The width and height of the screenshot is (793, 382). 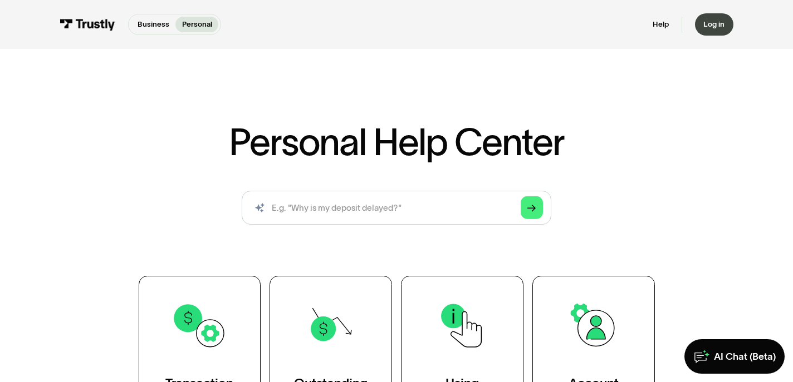 What do you see at coordinates (714, 24) in the screenshot?
I see `a: Log in` at bounding box center [714, 24].